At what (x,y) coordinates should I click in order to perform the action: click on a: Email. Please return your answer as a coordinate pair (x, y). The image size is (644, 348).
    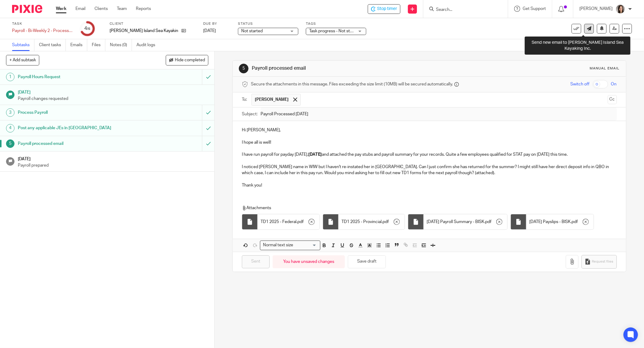
    Looking at the image, I should click on (80, 9).